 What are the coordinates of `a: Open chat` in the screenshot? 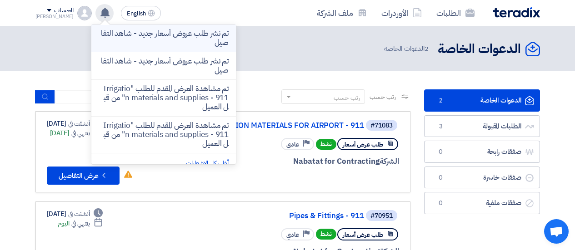 It's located at (556, 232).